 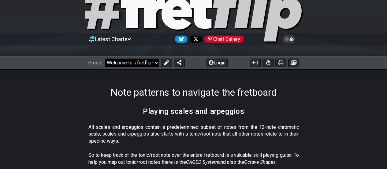 I want to click on p: All scales and arpeggios contain a predetermined subset of notes from the 12-note chromatic scale..., so click(x=194, y=134).